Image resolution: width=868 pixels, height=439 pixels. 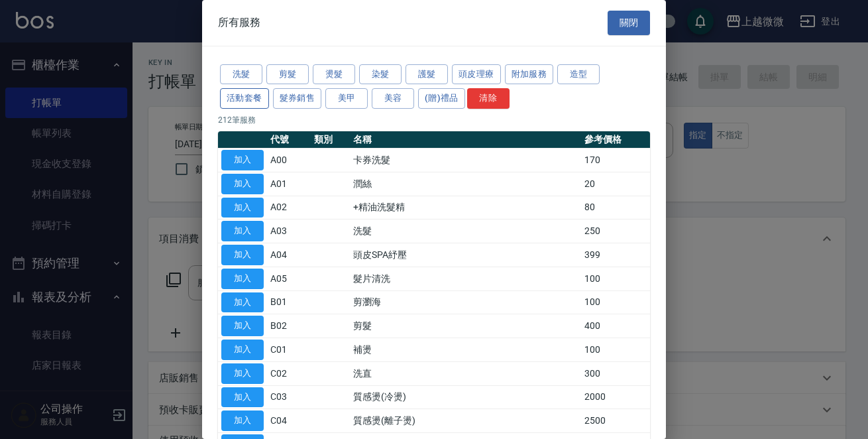 I want to click on button: (贈)禮品, so click(x=441, y=98).